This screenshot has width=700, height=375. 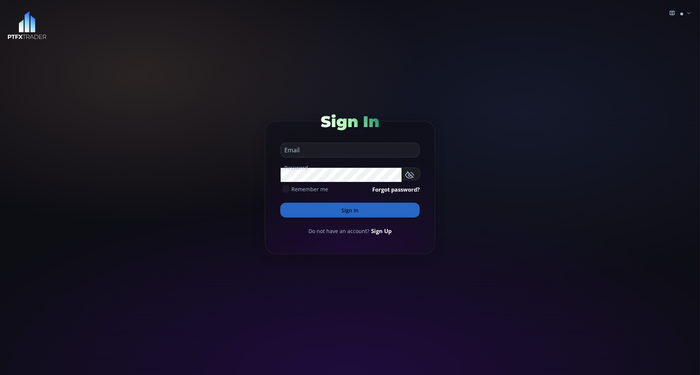 I want to click on a: Sign Up, so click(x=381, y=231).